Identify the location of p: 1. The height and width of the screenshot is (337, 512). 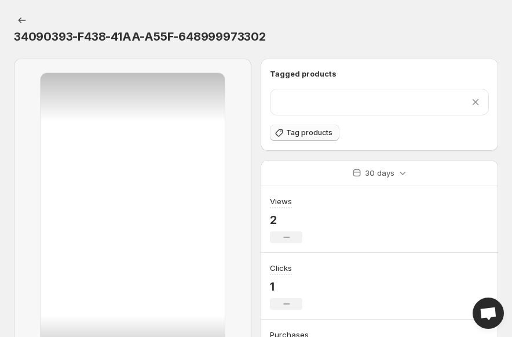
(286, 286).